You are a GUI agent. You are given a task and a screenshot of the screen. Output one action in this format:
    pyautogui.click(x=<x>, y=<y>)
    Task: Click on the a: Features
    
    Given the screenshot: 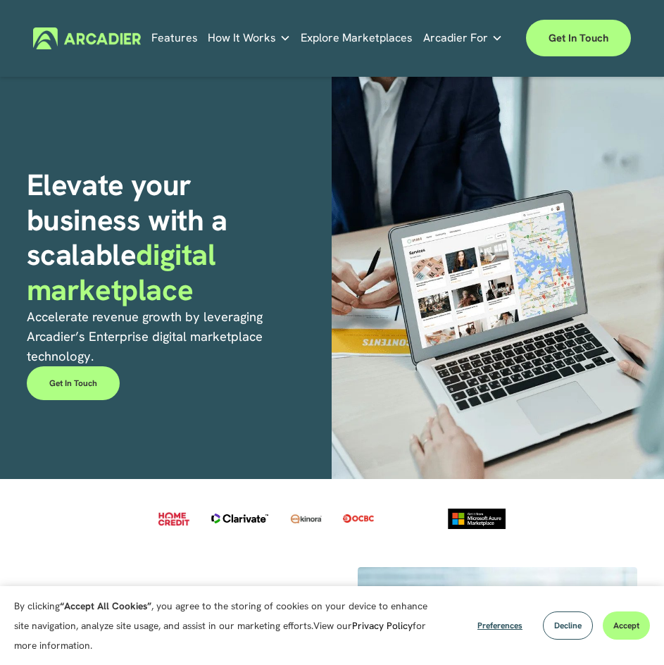 What is the action you would take?
    pyautogui.click(x=175, y=38)
    